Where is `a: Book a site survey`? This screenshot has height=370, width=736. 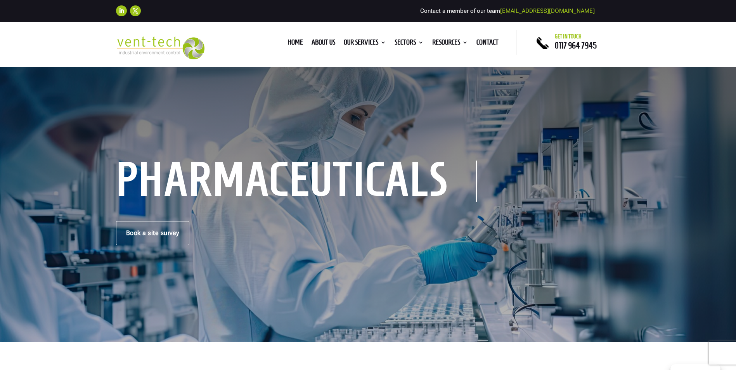 a: Book a site survey is located at coordinates (152, 233).